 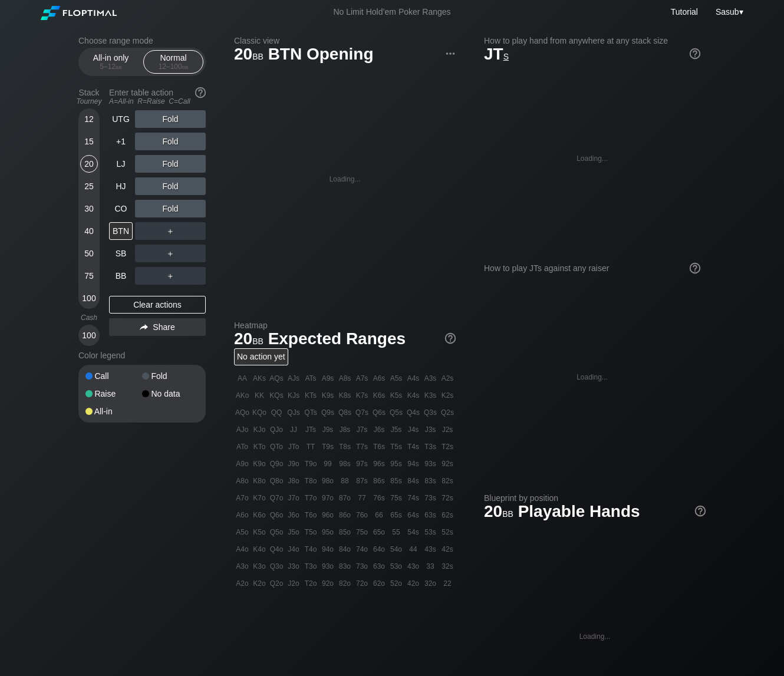 What do you see at coordinates (379, 395) in the screenshot?
I see `div: K6s` at bounding box center [379, 395].